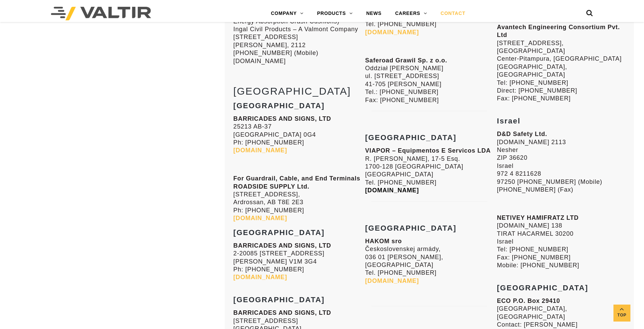 The image size is (644, 329). Describe the element at coordinates (271, 187) in the screenshot. I see `b: ROADSIDE SUPPLY Ltd.` at that location.